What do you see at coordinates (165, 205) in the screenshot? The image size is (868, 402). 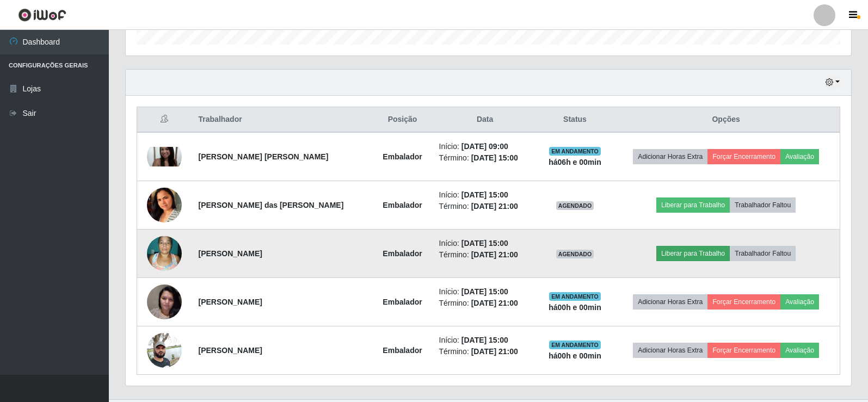 I see `img: 1672880944007.jpeg` at bounding box center [165, 205].